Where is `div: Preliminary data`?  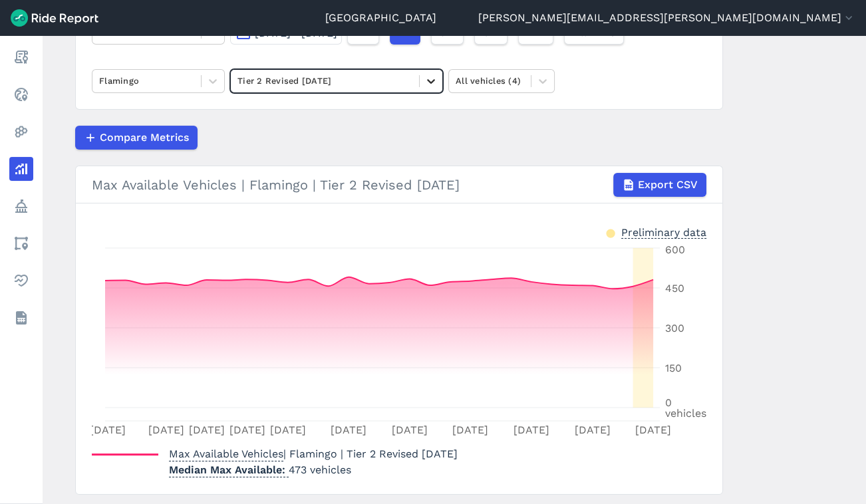 div: Preliminary data is located at coordinates (664, 232).